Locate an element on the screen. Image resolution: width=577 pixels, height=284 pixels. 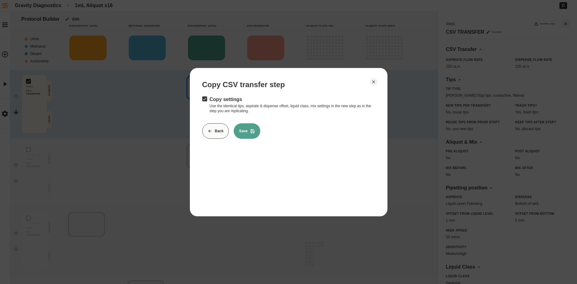
div: Copy CSV transfer step is located at coordinates (244, 85).